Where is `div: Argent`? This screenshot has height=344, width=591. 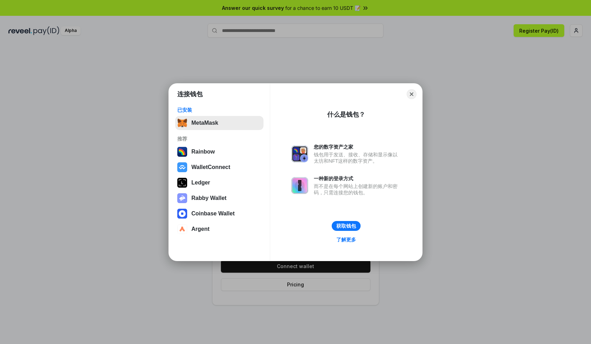 div: Argent is located at coordinates (201, 229).